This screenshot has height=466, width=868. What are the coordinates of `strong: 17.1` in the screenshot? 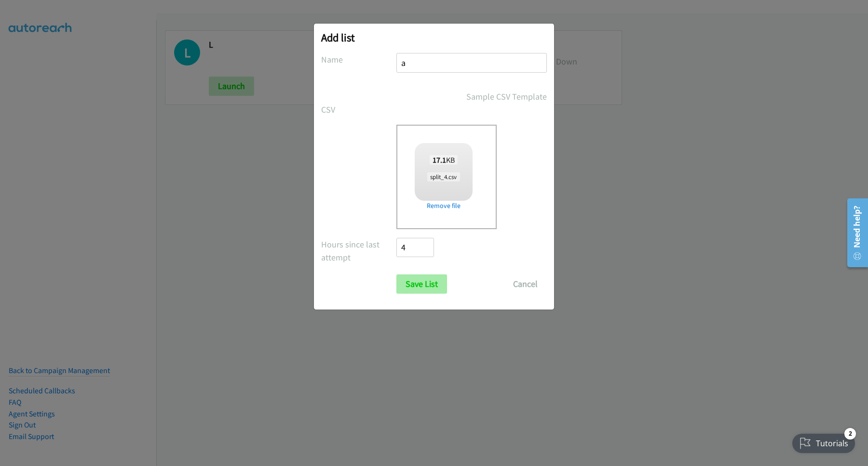 It's located at (439, 160).